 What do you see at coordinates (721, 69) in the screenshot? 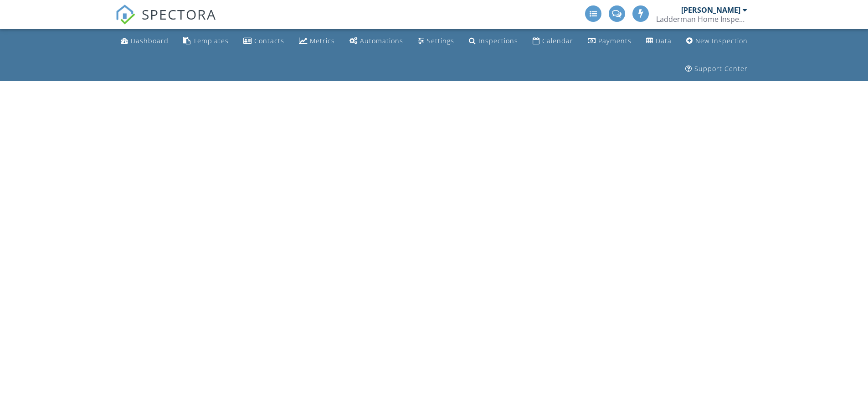
I see `div: Support Center` at bounding box center [721, 69].